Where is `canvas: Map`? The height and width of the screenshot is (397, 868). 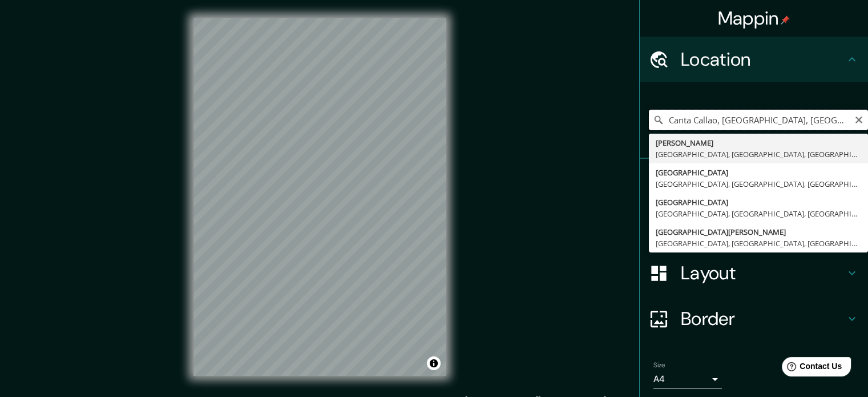
canvas: Map is located at coordinates (320, 197).